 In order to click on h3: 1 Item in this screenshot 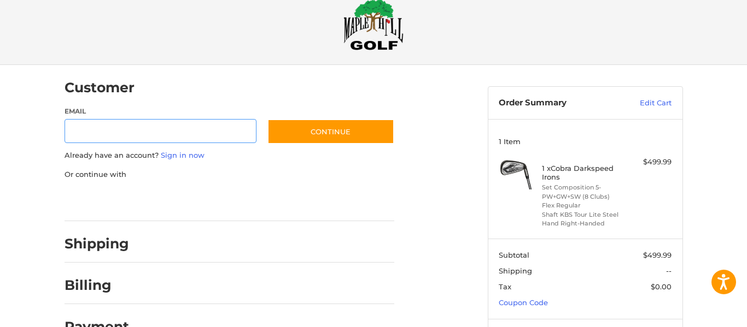, I will do `click(585, 142)`.